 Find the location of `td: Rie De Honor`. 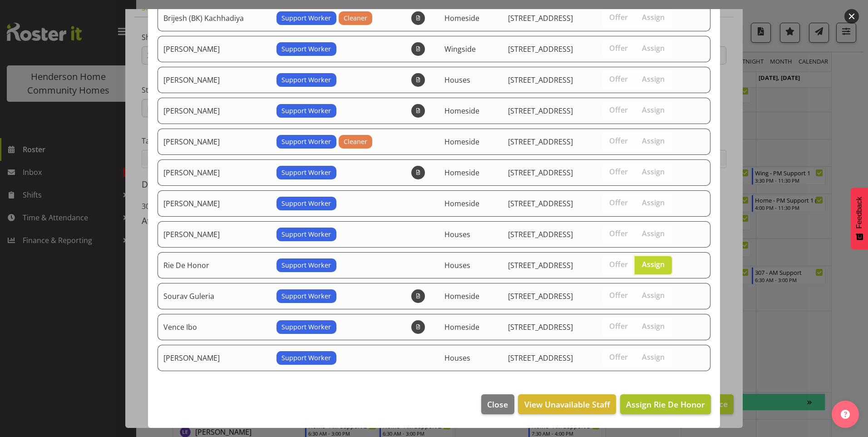

td: Rie De Honor is located at coordinates (214, 265).